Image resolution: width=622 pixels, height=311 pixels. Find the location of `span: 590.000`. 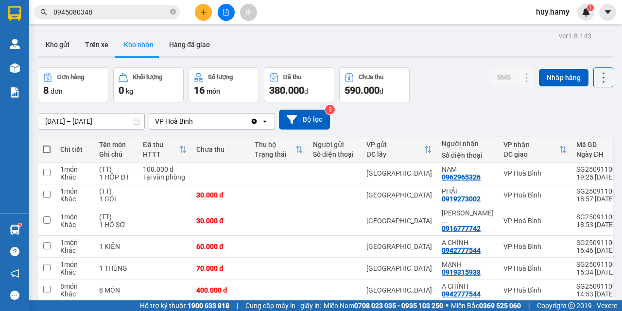

span: 590.000 is located at coordinates (362, 90).